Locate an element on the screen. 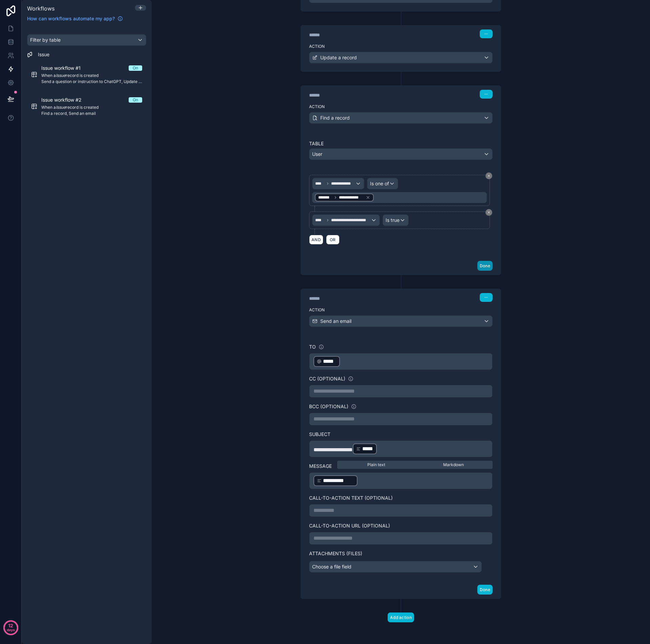 The height and width of the screenshot is (644, 650). label: Message is located at coordinates (320, 466).